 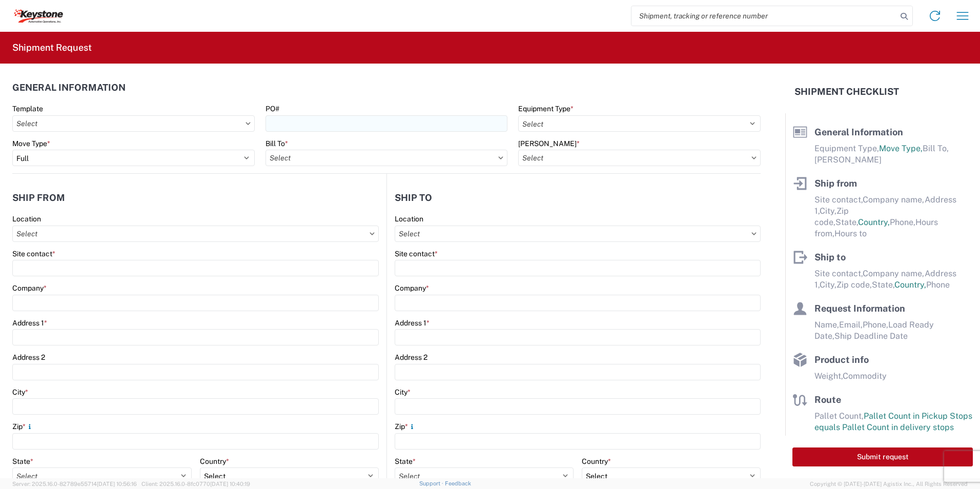 What do you see at coordinates (196, 484) in the screenshot?
I see `span: Client: 2025.16.0-8fc0770` at bounding box center [196, 484].